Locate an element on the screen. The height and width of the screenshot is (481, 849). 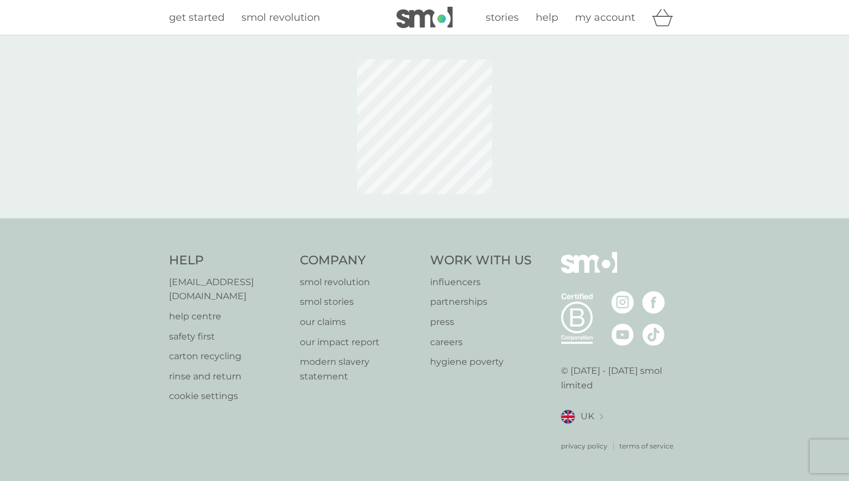
img: select a new location is located at coordinates (601, 417).